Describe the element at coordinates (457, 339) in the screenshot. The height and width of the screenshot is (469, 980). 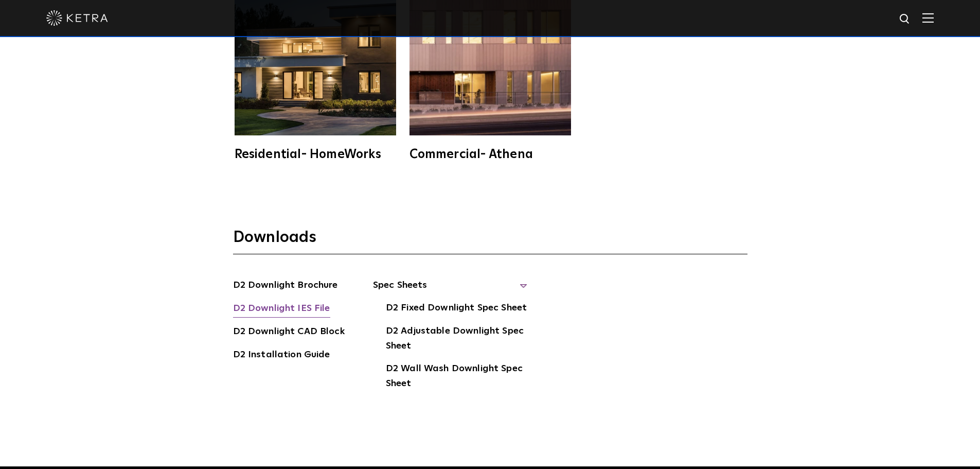
I see `a: D2 Adjustable Downlight Spec Sheet` at that location.